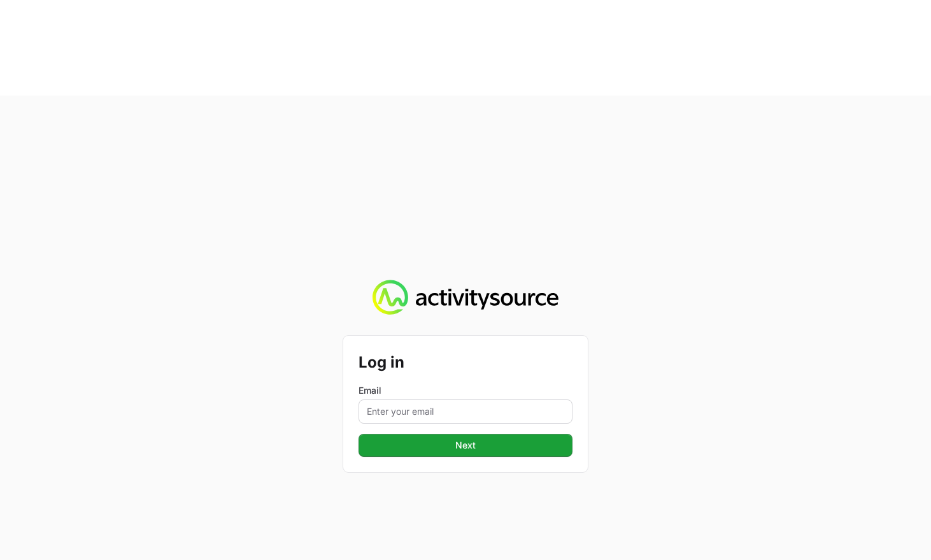 This screenshot has height=560, width=931. Describe the element at coordinates (466, 362) in the screenshot. I see `h2: Log in` at that location.